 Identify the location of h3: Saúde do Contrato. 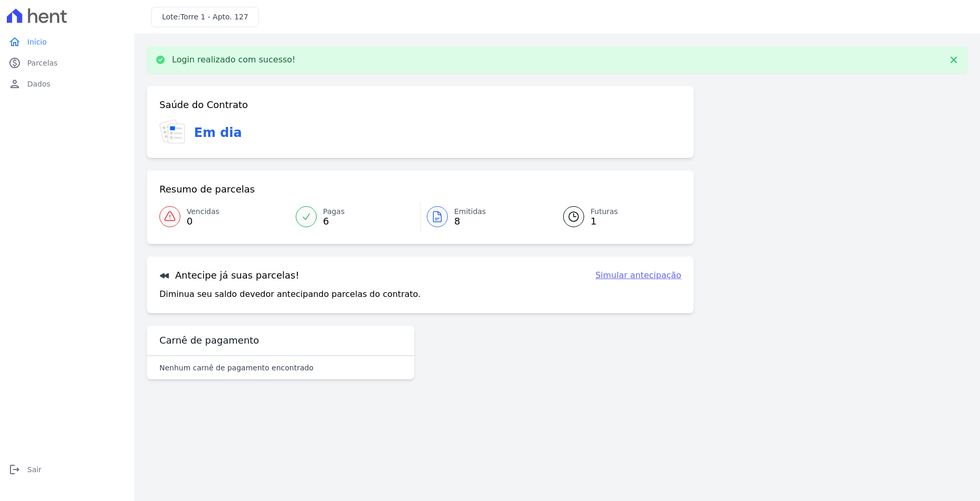
(204, 105).